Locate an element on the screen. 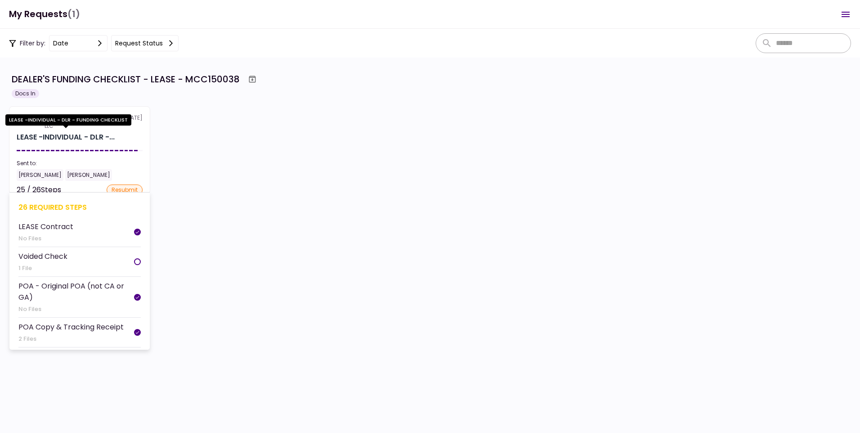 This screenshot has width=860, height=433. button: date is located at coordinates (78, 43).